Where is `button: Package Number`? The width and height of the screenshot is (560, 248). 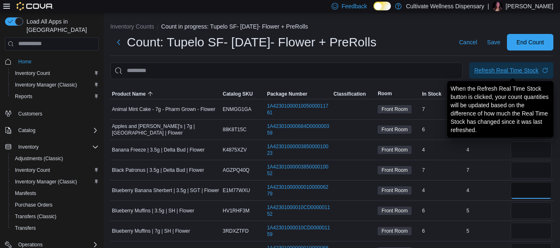 button: Package Number is located at coordinates (299, 94).